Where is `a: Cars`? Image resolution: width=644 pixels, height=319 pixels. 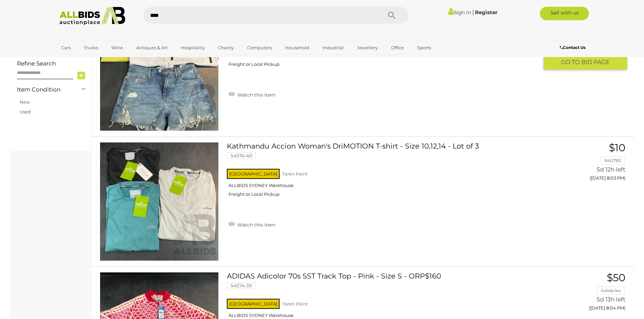 a: Cars is located at coordinates (66, 47).